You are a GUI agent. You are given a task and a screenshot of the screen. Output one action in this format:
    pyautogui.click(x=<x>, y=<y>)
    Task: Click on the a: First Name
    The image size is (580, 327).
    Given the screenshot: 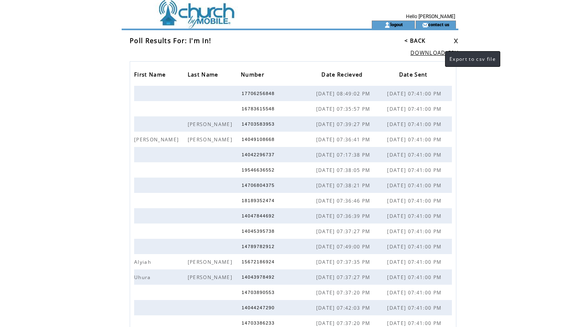 What is the action you would take?
    pyautogui.click(x=152, y=75)
    